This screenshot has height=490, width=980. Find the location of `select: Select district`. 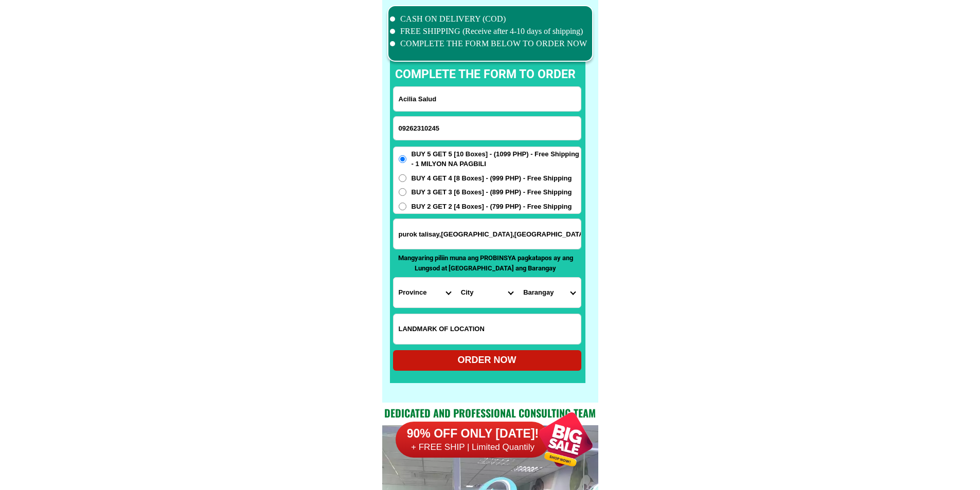

select: Select district is located at coordinates (487, 293).